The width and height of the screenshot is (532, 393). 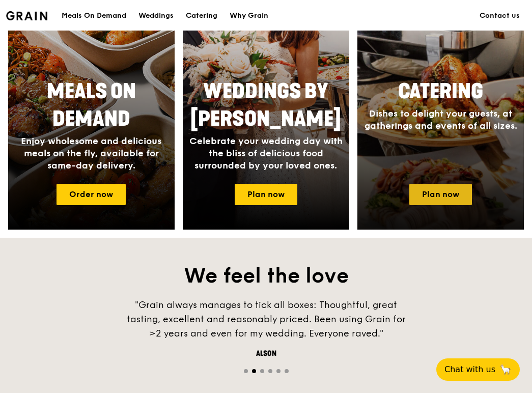 I want to click on a: Catering, so click(x=201, y=16).